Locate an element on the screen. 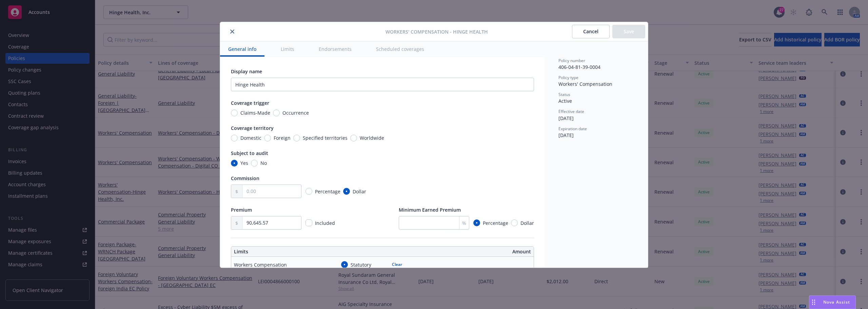 Image resolution: width=868 pixels, height=309 pixels. input: No is located at coordinates (254, 163).